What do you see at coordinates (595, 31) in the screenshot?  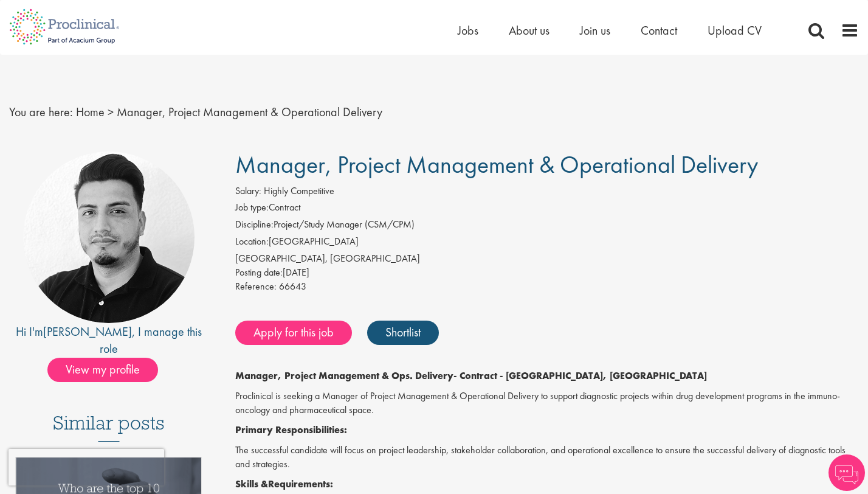 I see `span: Join us` at bounding box center [595, 31].